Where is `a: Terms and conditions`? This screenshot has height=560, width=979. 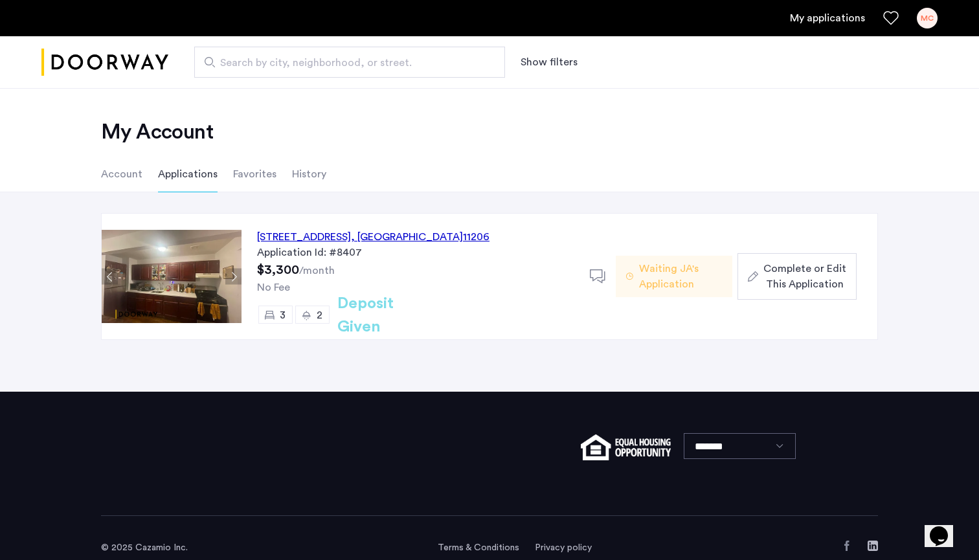 a: Terms and conditions is located at coordinates (479, 547).